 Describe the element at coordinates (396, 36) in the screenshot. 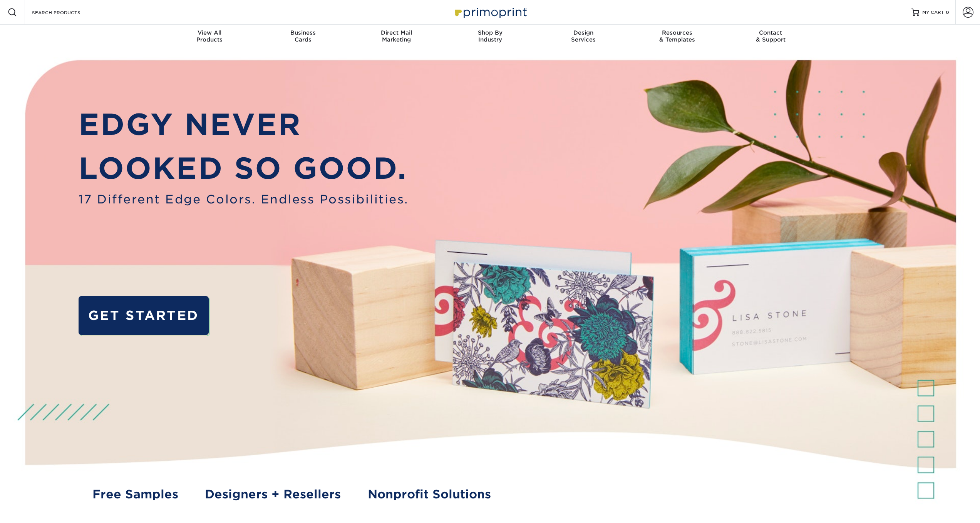

I see `div: Marketing` at that location.